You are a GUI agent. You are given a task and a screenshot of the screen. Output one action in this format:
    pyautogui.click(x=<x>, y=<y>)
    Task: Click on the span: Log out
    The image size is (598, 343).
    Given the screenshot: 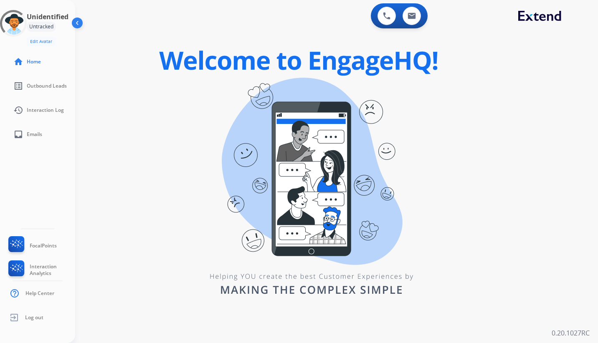 What is the action you would take?
    pyautogui.click(x=34, y=318)
    